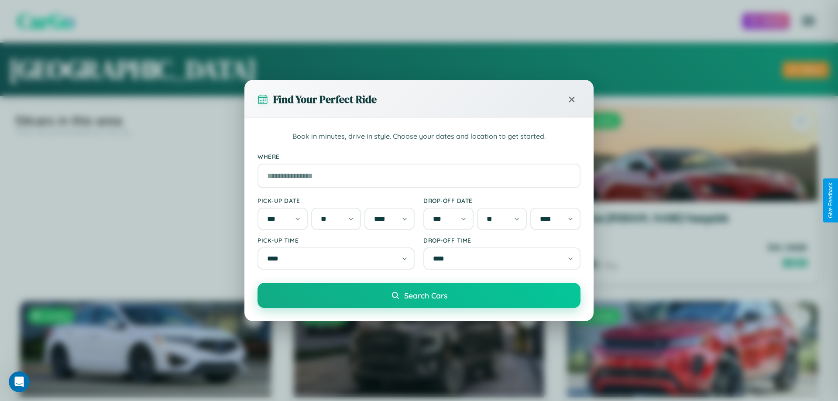  What do you see at coordinates (419, 156) in the screenshot?
I see `label: Where` at bounding box center [419, 156].